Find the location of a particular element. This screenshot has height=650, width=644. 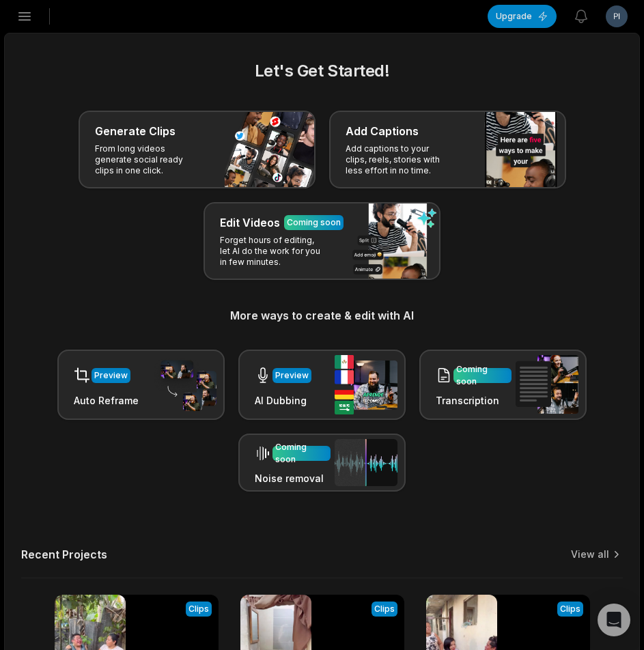

h2: Recent Projects is located at coordinates (64, 554).